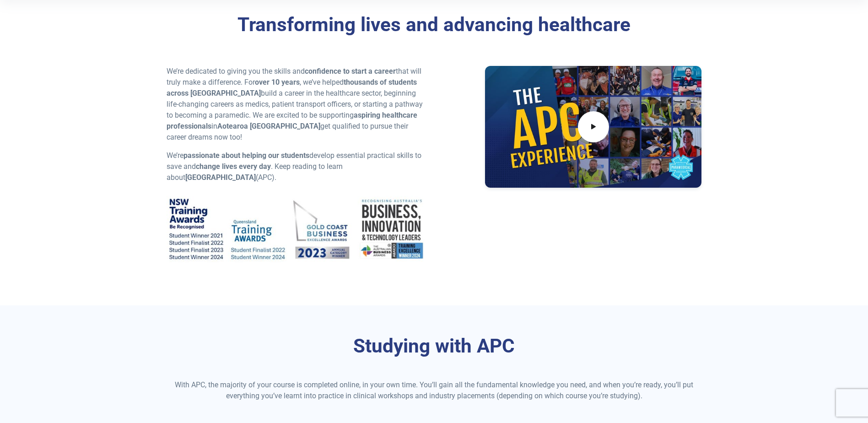 The image size is (868, 423). I want to click on p: With APC, the majority of your course is completed online, in your own time. You’ll gain all the ..., so click(434, 390).